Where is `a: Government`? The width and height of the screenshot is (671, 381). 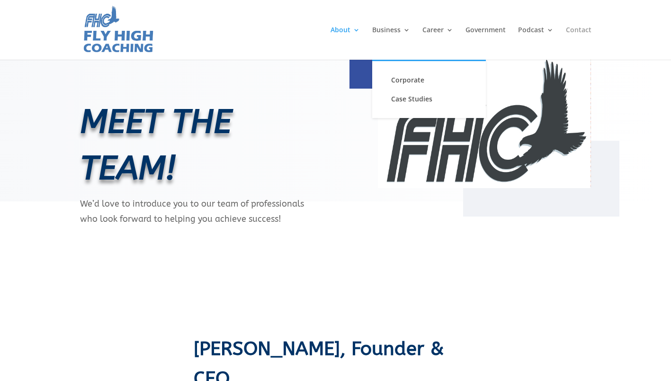
a: Government is located at coordinates (486, 43).